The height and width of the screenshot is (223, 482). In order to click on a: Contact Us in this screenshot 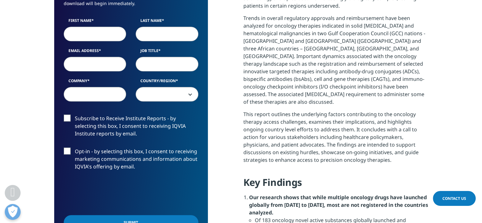, I will do `click(454, 198)`.